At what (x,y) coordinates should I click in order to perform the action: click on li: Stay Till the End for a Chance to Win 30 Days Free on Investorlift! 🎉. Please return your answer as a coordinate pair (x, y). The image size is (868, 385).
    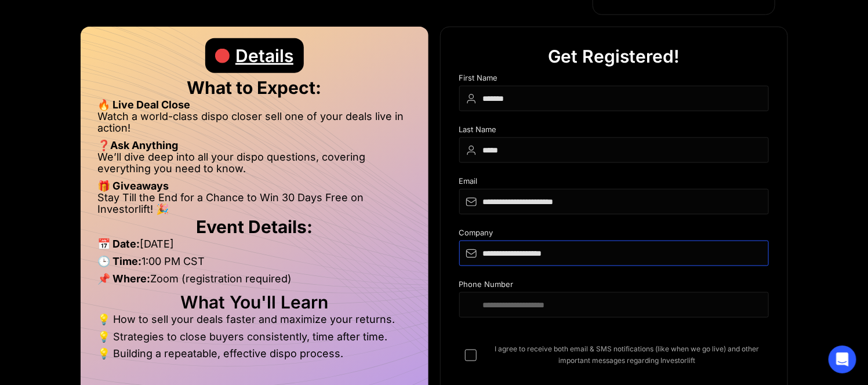
    Looking at the image, I should click on (254, 204).